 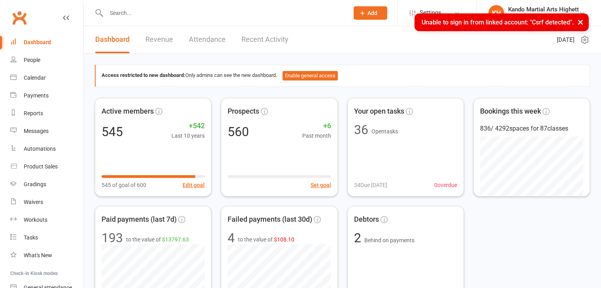 What do you see at coordinates (47, 149) in the screenshot?
I see `a: Automations` at bounding box center [47, 149].